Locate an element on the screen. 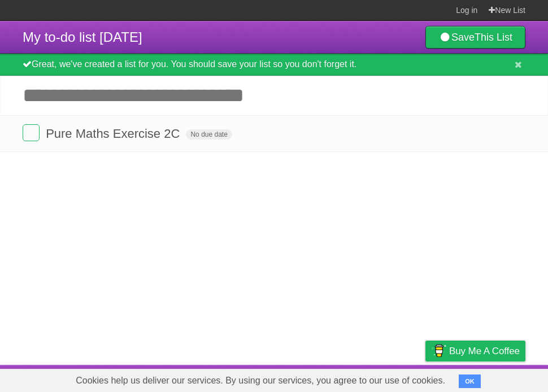 Image resolution: width=548 pixels, height=392 pixels. a: Developers is located at coordinates (335, 378).